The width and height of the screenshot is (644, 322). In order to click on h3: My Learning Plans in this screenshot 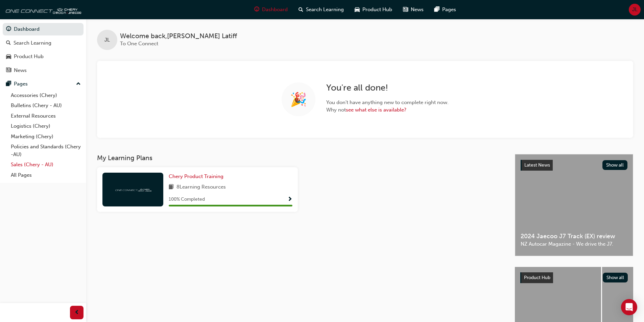, I will do `click(300, 158)`.